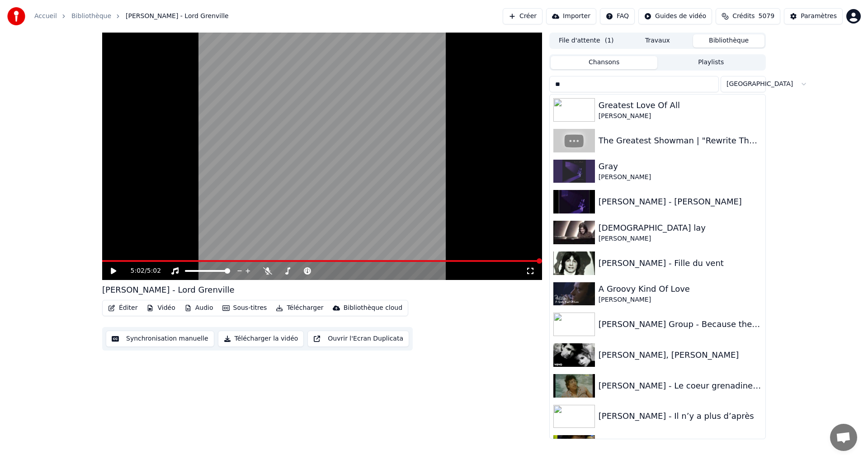  I want to click on button: Guides de vidéo, so click(675, 16).